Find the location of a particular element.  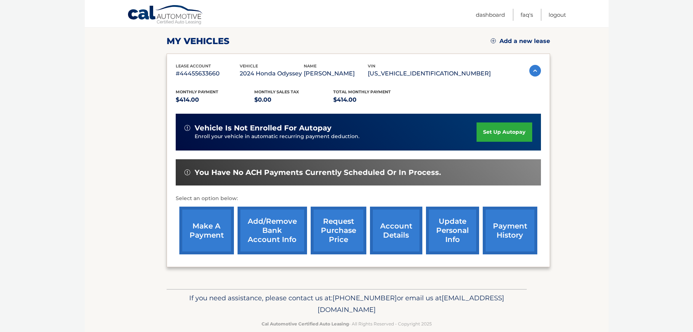

a: request purchase price is located at coordinates (338, 230).